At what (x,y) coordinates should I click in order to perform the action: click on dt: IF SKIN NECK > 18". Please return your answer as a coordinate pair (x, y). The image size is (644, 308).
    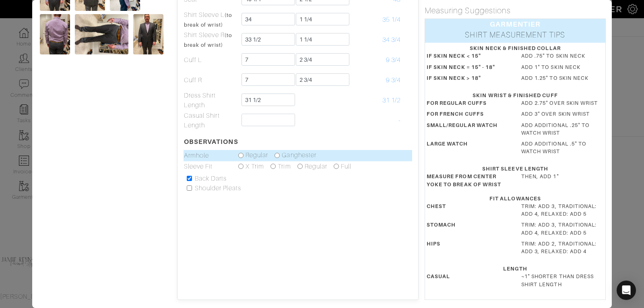
    Looking at the image, I should click on (468, 80).